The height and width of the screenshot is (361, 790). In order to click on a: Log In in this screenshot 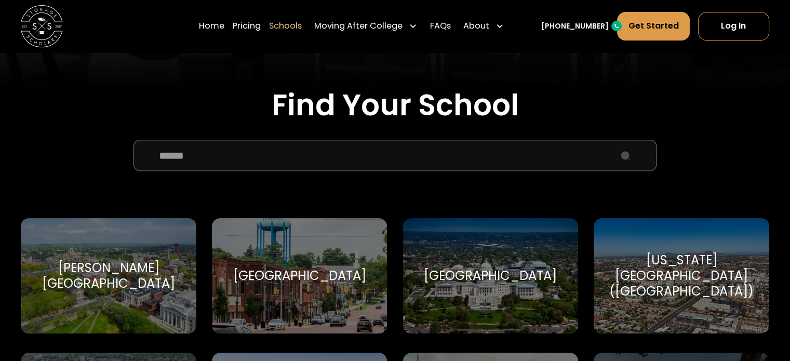, I will do `click(734, 26)`.